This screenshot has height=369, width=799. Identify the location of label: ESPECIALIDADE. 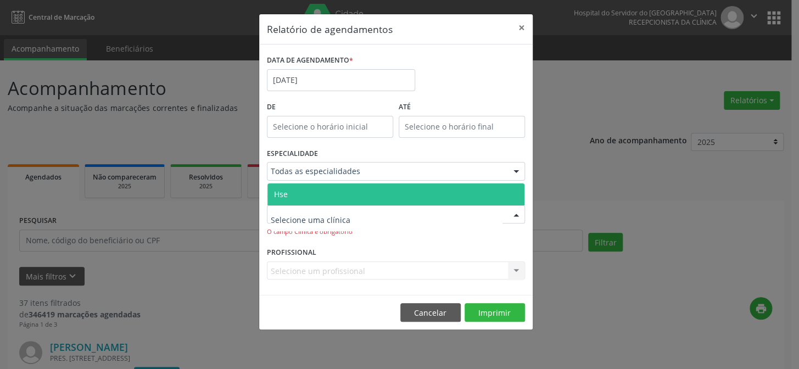
(292, 154).